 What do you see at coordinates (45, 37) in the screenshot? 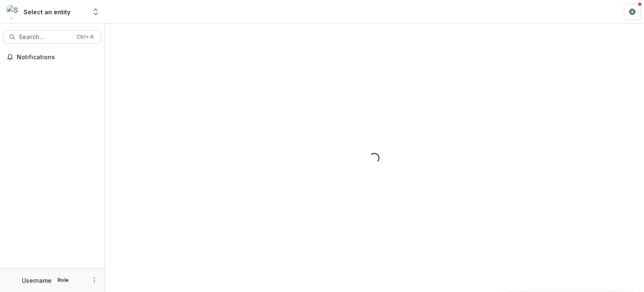
I see `span: Search...` at bounding box center [45, 37].